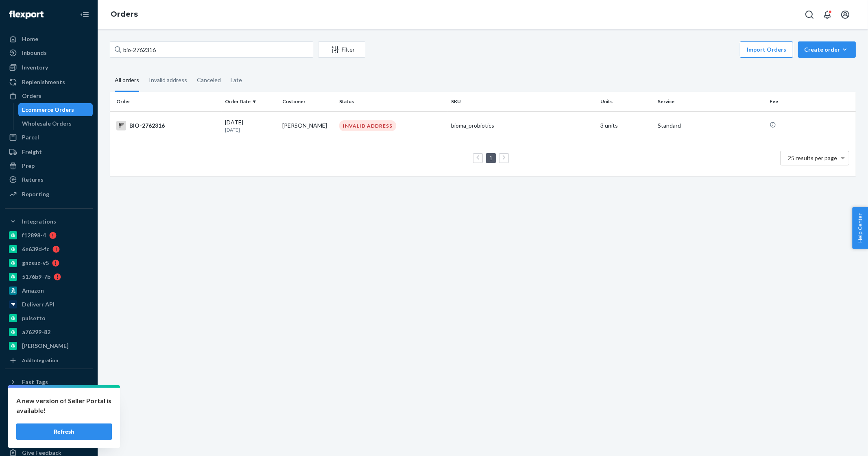  I want to click on button: Import Orders, so click(767, 49).